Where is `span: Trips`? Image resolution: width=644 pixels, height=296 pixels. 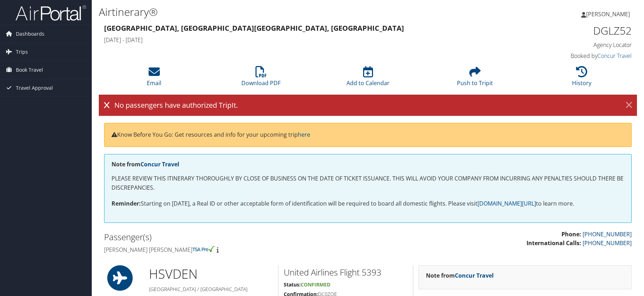 span: Trips is located at coordinates (22, 52).